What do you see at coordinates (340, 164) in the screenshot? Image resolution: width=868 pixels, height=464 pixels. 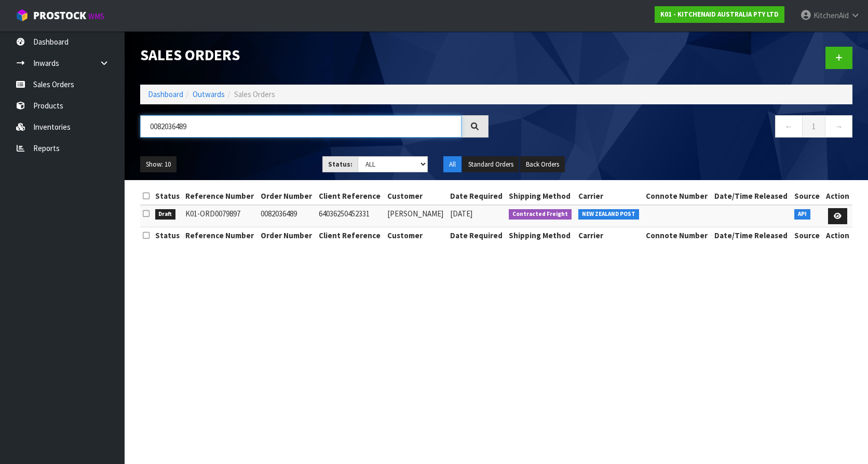 I see `strong: Status:` at bounding box center [340, 164].